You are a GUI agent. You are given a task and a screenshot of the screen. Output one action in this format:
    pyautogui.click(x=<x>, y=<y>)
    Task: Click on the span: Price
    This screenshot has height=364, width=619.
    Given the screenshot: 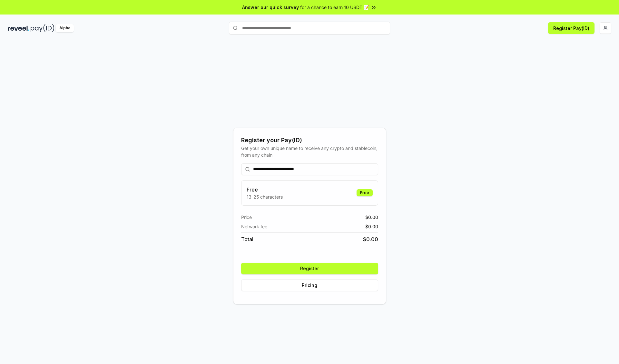 What is the action you would take?
    pyautogui.click(x=246, y=217)
    